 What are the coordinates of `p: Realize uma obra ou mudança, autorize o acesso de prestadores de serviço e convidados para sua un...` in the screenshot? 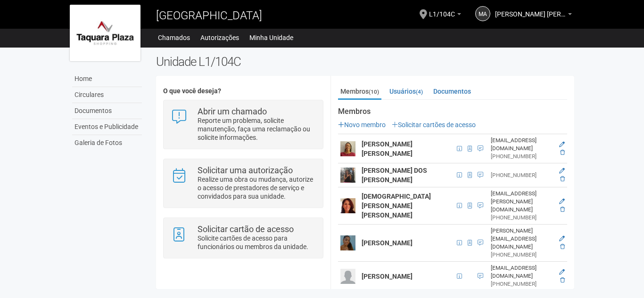 It's located at (257, 188).